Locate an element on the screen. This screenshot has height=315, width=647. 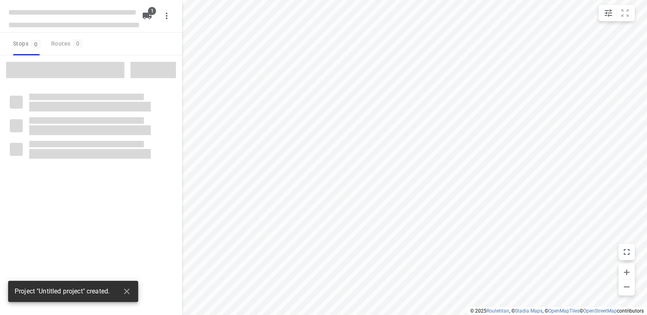
div: small contained button group is located at coordinates (617, 13).